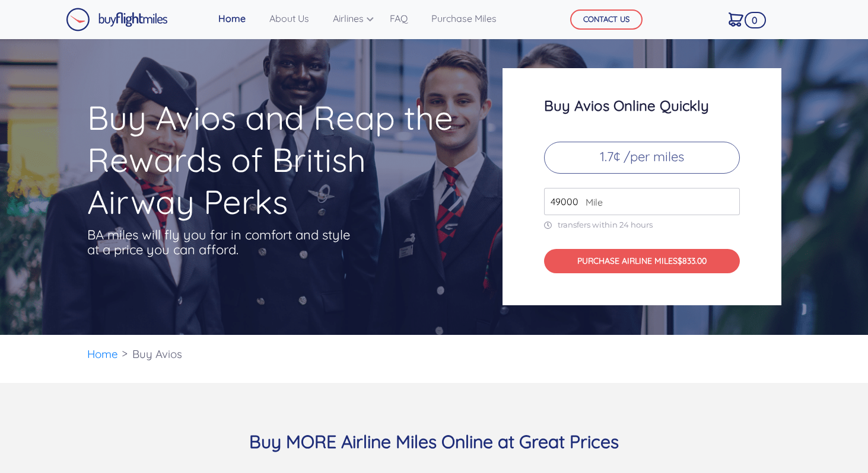  What do you see at coordinates (642, 157) in the screenshot?
I see `p: 1.7¢ /per miles` at bounding box center [642, 157].